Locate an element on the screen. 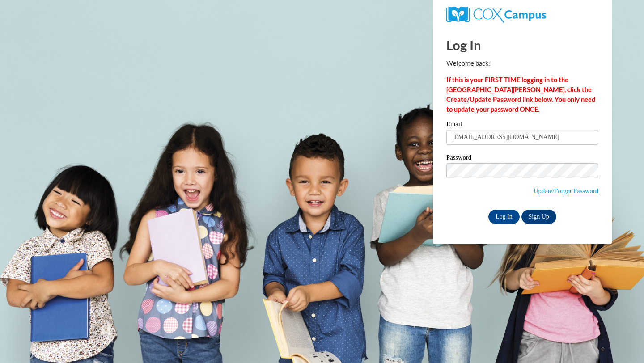 The width and height of the screenshot is (644, 363). label: Password is located at coordinates (522, 159).